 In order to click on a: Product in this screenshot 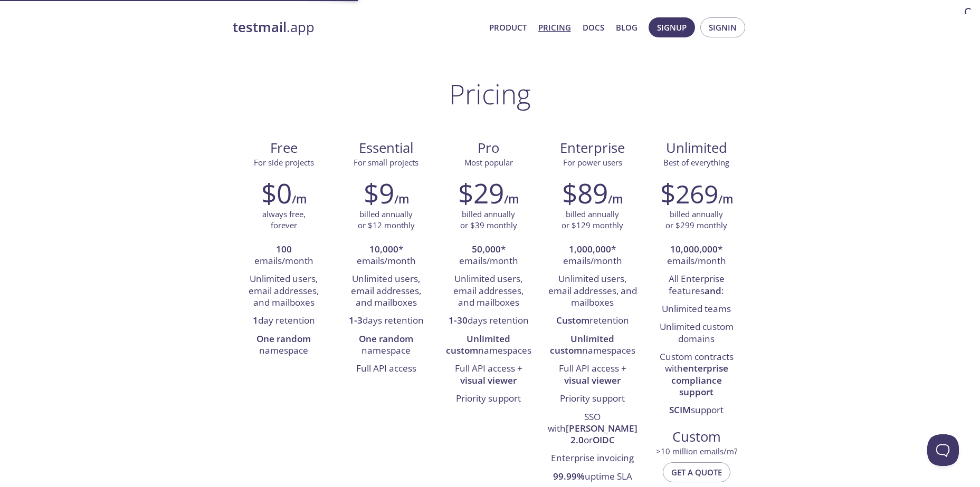, I will do `click(507, 28)`.